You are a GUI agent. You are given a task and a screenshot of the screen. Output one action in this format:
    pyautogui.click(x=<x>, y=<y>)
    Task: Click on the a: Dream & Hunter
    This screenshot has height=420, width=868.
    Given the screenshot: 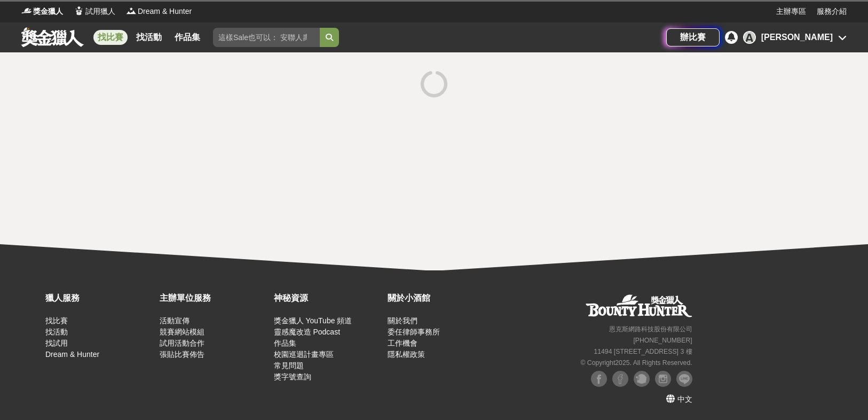 What is the action you would take?
    pyautogui.click(x=72, y=354)
    